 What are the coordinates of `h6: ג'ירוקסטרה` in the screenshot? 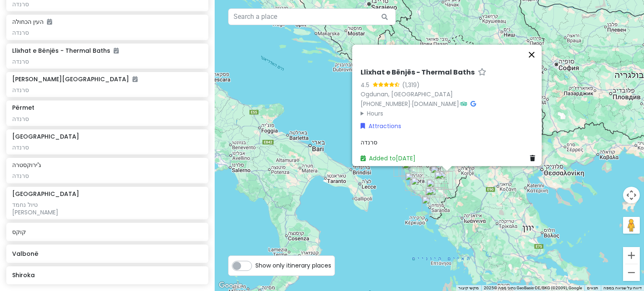 It's located at (26, 165).